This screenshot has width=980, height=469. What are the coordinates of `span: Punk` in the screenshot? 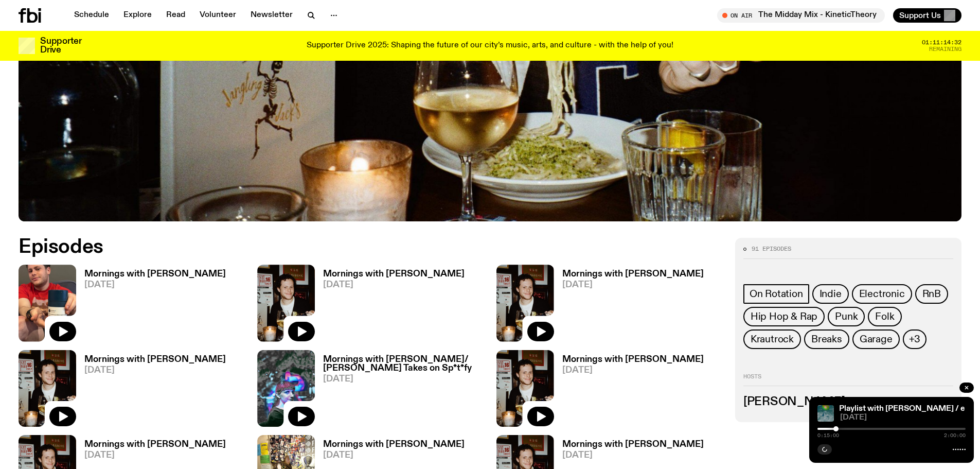 It's located at (846, 316).